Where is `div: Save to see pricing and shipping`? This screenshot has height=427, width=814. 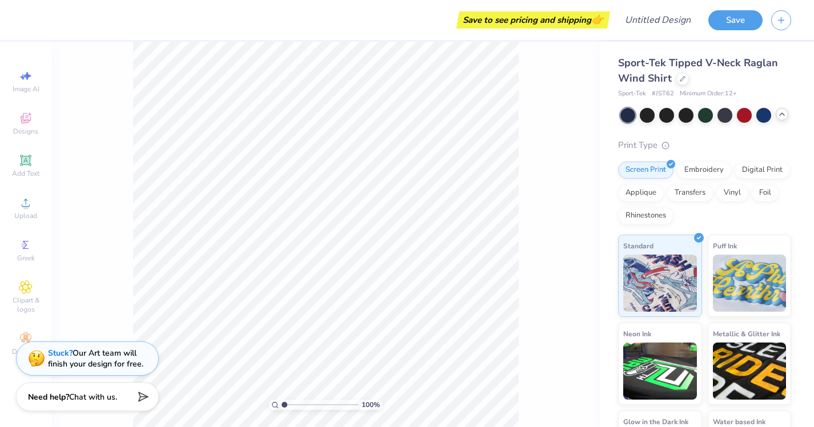 div: Save to see pricing and shipping is located at coordinates (533, 20).